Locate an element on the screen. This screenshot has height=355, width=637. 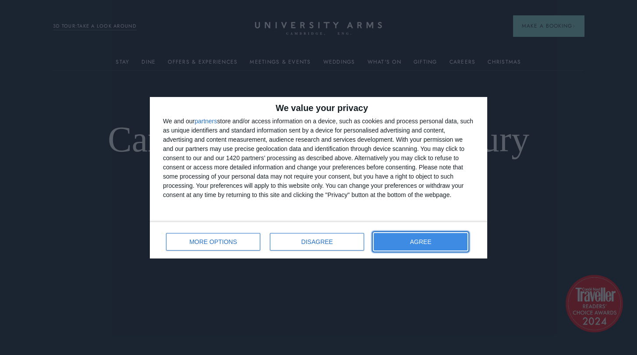
div: qc-cmp2-ui is located at coordinates (319, 178).